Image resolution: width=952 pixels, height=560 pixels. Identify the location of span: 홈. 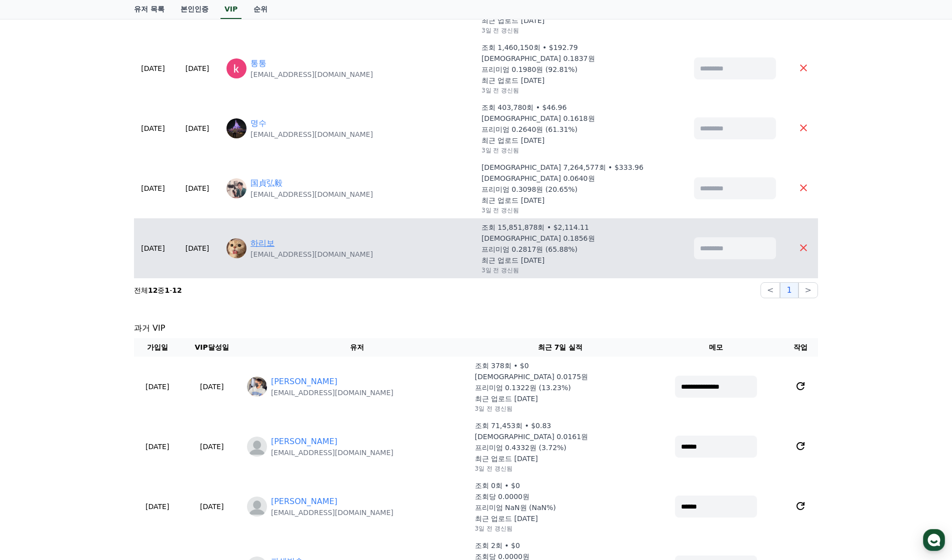
(160, 552).